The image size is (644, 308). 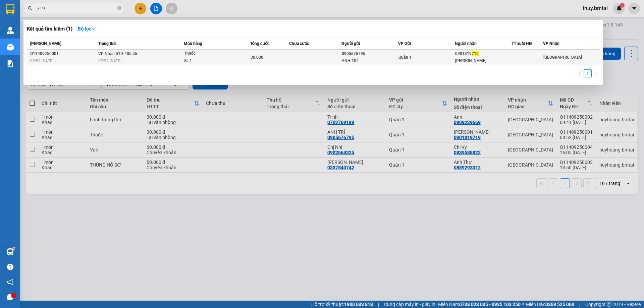 What do you see at coordinates (193, 44) in the screenshot?
I see `span: Món hàng` at bounding box center [193, 44].